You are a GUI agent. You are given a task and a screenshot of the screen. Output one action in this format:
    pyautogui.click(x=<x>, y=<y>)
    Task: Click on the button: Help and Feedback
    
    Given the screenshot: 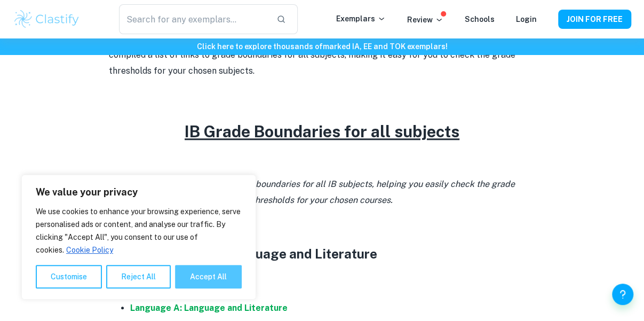 What is the action you would take?
    pyautogui.click(x=623, y=294)
    